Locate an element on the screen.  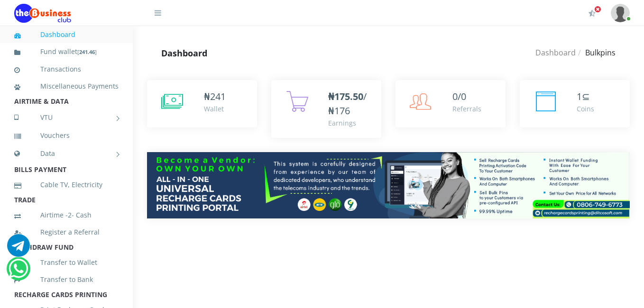
div: Wallet is located at coordinates (215, 109).